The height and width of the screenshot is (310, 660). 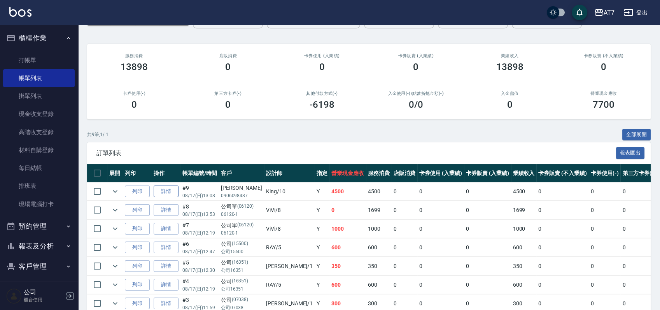 I want to click on h5: 公司, so click(x=44, y=293).